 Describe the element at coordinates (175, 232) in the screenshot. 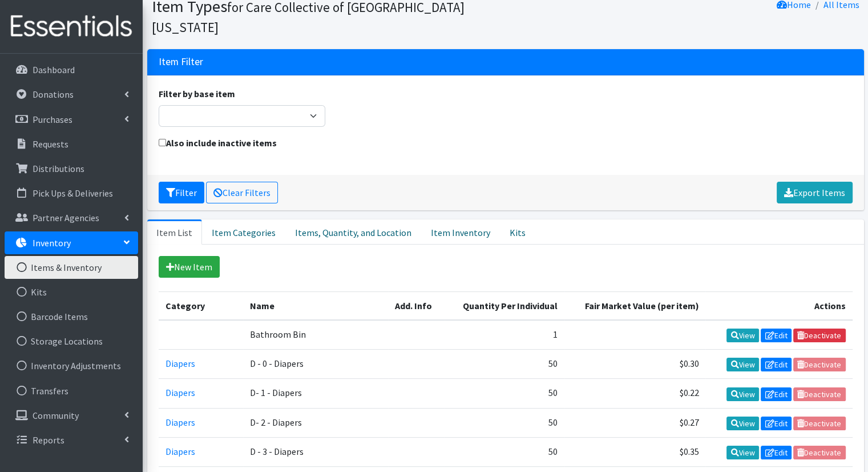

I see `a: Item List` at that location.